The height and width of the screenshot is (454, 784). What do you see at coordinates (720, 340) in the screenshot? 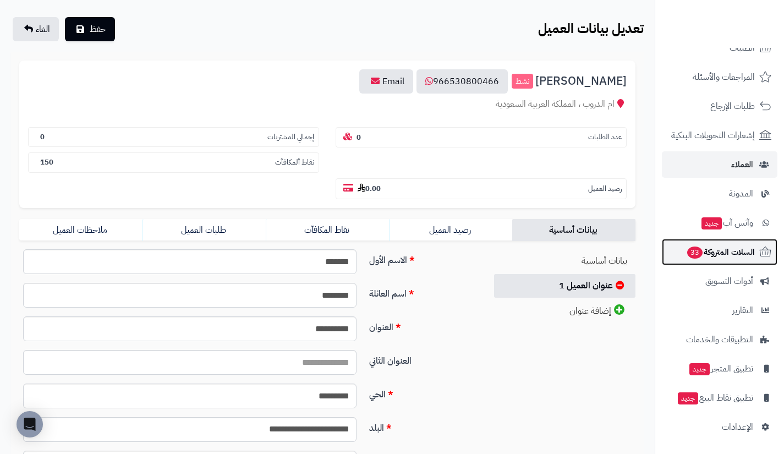
I see `a: التطبيقات والخدمات` at bounding box center [720, 340].